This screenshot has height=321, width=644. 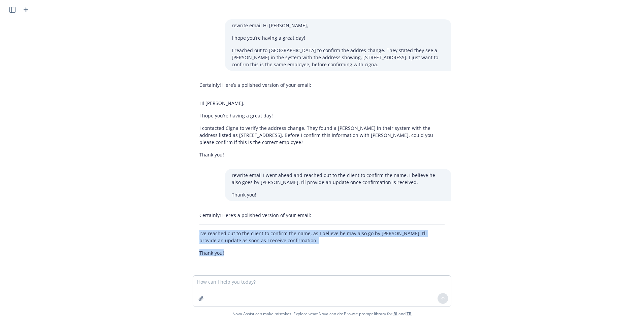 What do you see at coordinates (338, 179) in the screenshot?
I see `p: rewrite email I went ahead and reached out to the client to confirm the name. I believe he also g...` at bounding box center [338, 179].